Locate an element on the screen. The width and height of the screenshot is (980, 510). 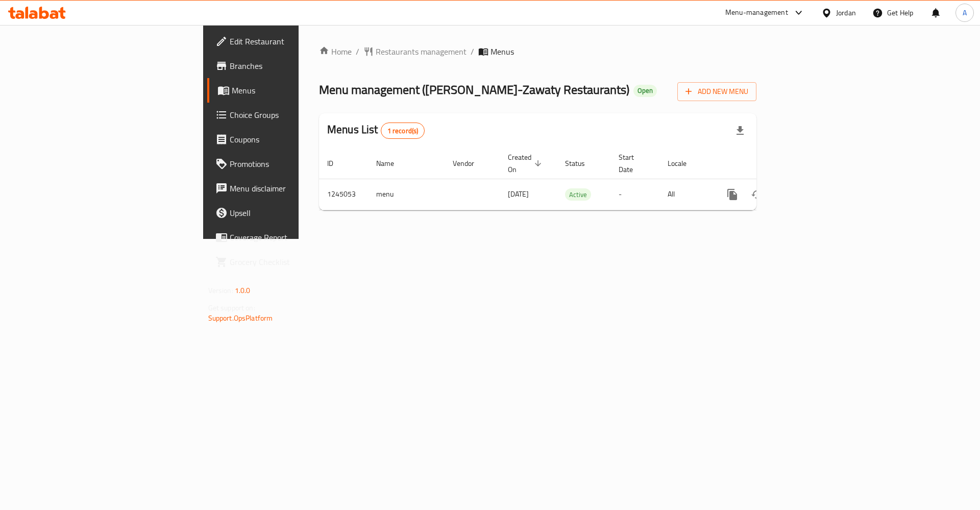
a: Restaurants management is located at coordinates (415, 52).